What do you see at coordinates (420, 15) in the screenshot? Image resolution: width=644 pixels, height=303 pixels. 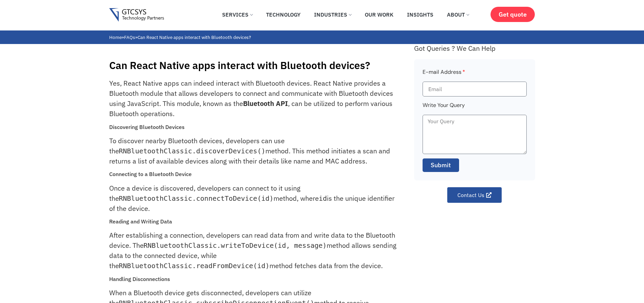 I see `a: Insights` at bounding box center [420, 15].